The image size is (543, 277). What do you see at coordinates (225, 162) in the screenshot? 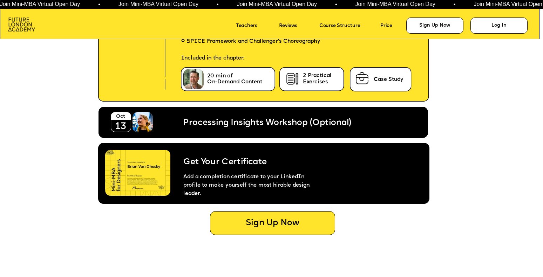
I see `span: Get Your Certificate` at bounding box center [225, 162].